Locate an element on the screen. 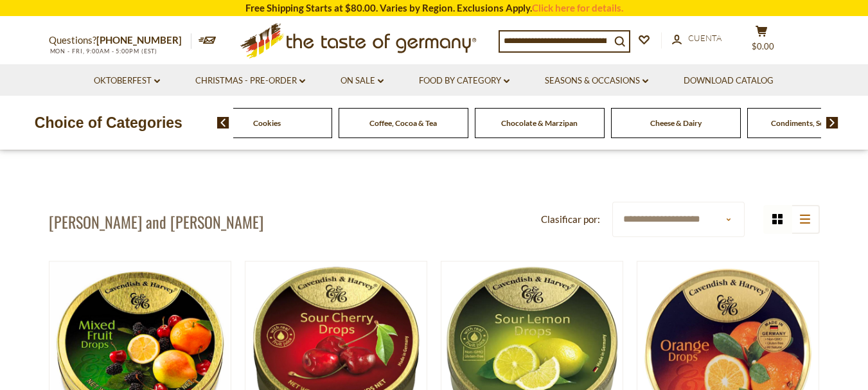  span: Coffee, Cocoa & Tea is located at coordinates (403, 123).